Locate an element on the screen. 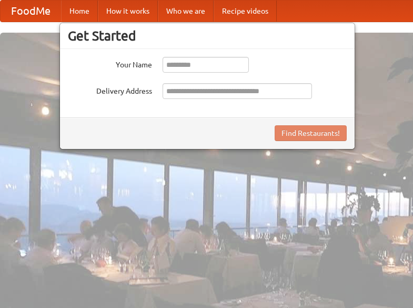  button: Find Restaurants! is located at coordinates (310, 133).